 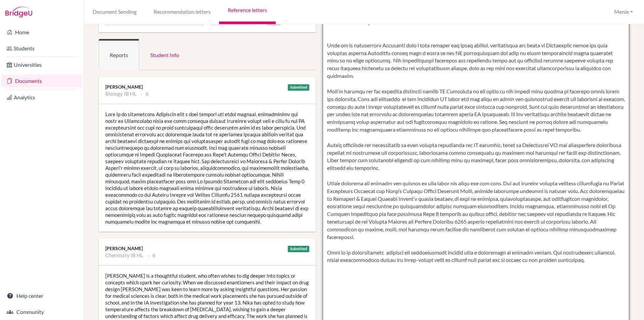 I want to click on a: Home, so click(x=42, y=32).